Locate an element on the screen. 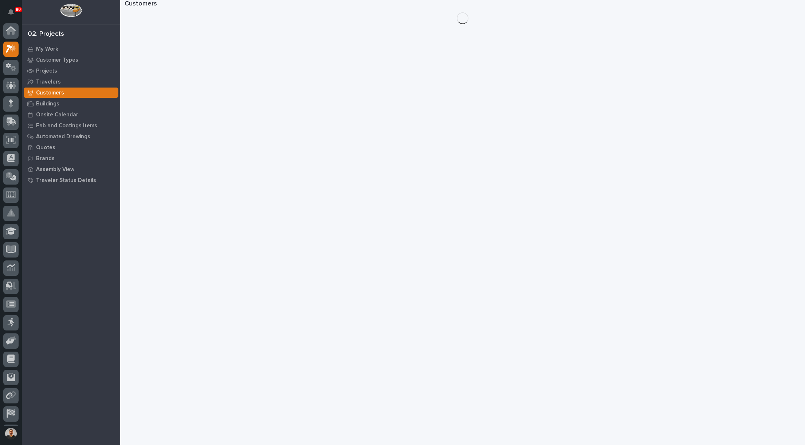  a: Assembly View is located at coordinates (71, 169).